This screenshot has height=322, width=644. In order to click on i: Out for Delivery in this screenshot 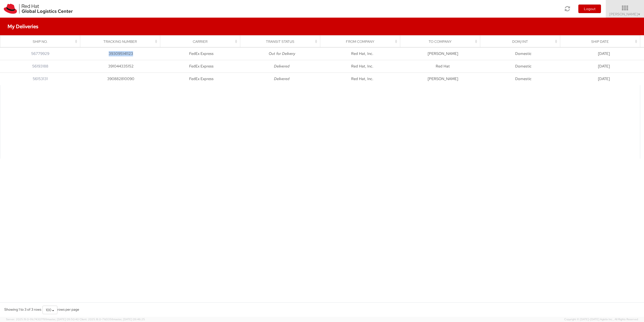, I will do `click(282, 53)`.